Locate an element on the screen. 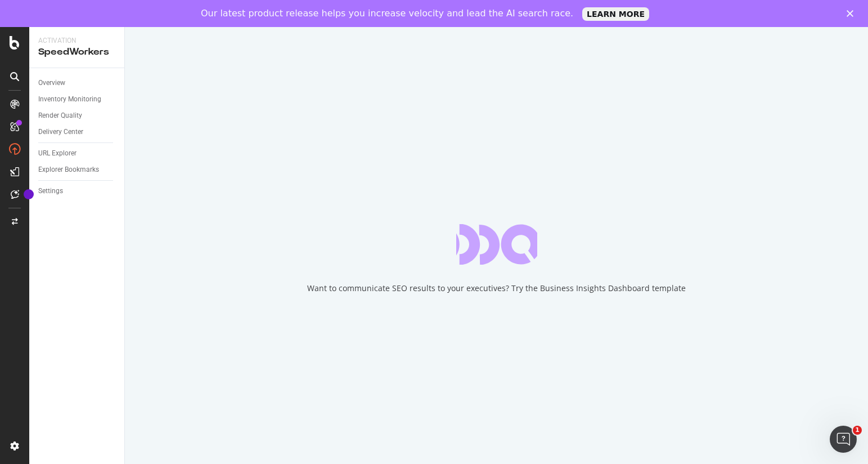  div: Tooltip anchor is located at coordinates (29, 194).